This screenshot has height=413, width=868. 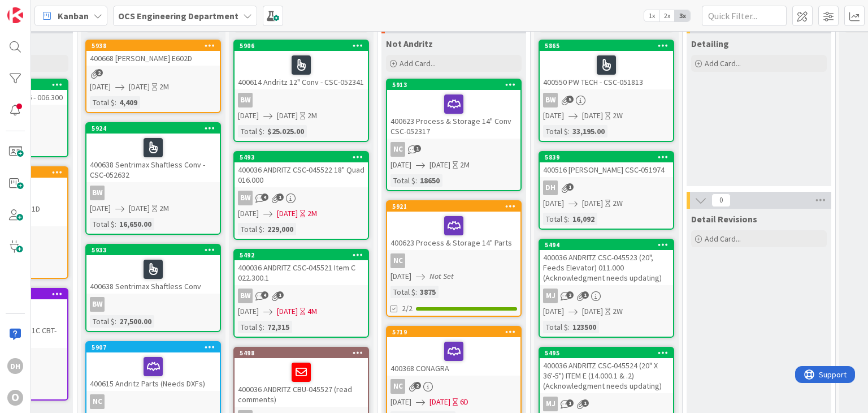 What do you see at coordinates (407, 308) in the screenshot?
I see `span: 2/2` at bounding box center [407, 308].